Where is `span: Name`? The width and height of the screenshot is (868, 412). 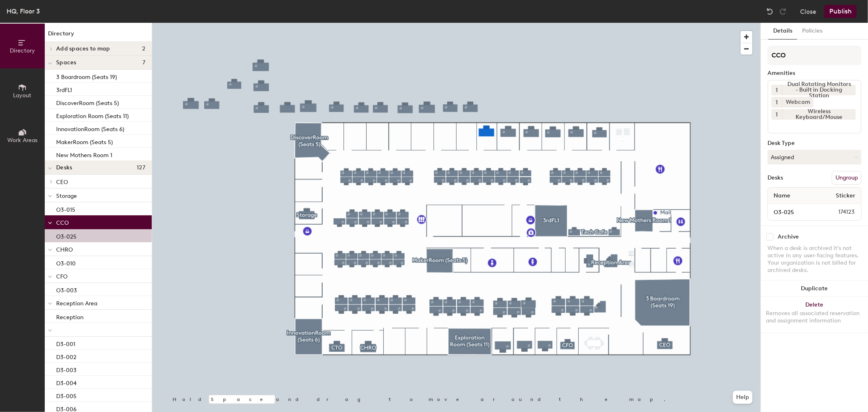 span: Name is located at coordinates (782, 196).